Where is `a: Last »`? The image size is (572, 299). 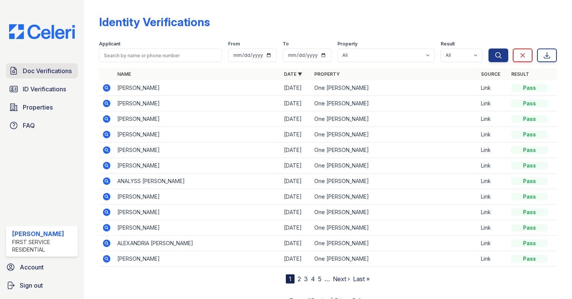
a: Last » is located at coordinates (361, 279).